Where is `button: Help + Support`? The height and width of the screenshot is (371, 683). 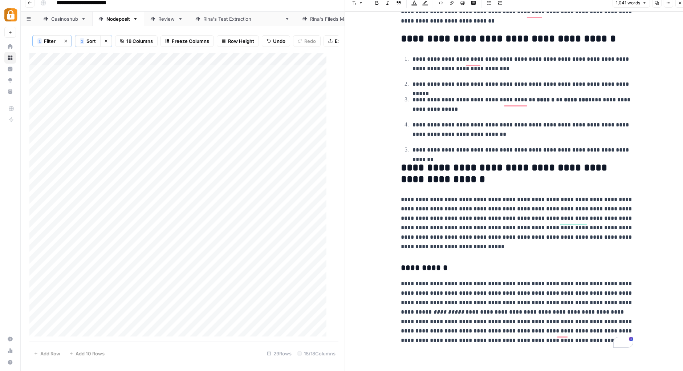 button: Help + Support is located at coordinates (10, 362).